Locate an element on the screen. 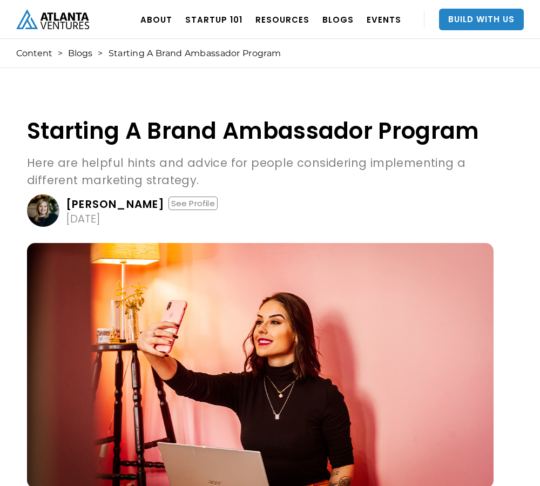 The height and width of the screenshot is (486, 540). a: BLOGS is located at coordinates (338, 19).